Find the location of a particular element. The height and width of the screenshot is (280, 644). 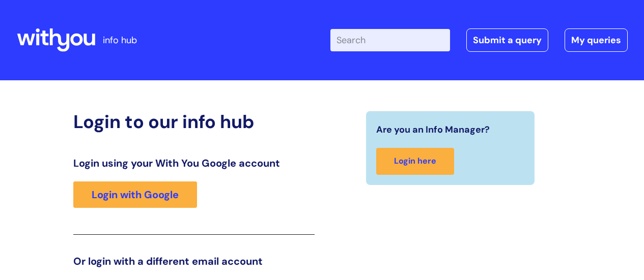

a: Login here is located at coordinates (415, 162).